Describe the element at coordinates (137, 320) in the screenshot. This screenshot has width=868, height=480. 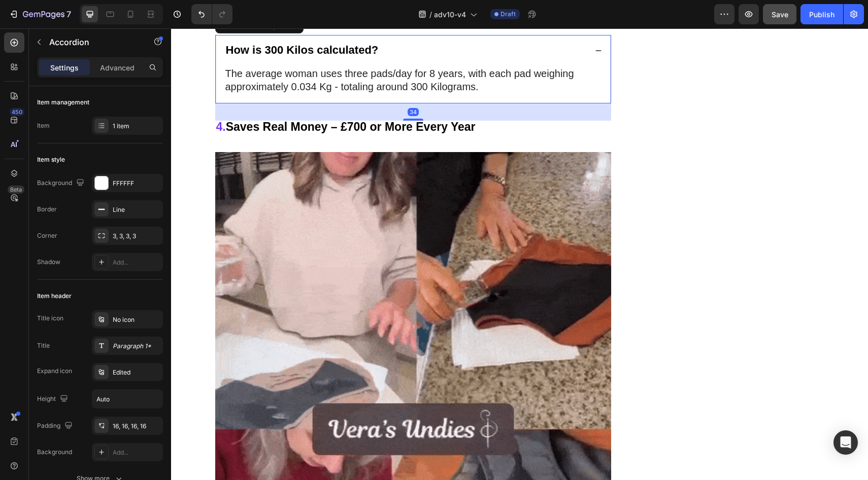
I see `div: No icon` at that location.